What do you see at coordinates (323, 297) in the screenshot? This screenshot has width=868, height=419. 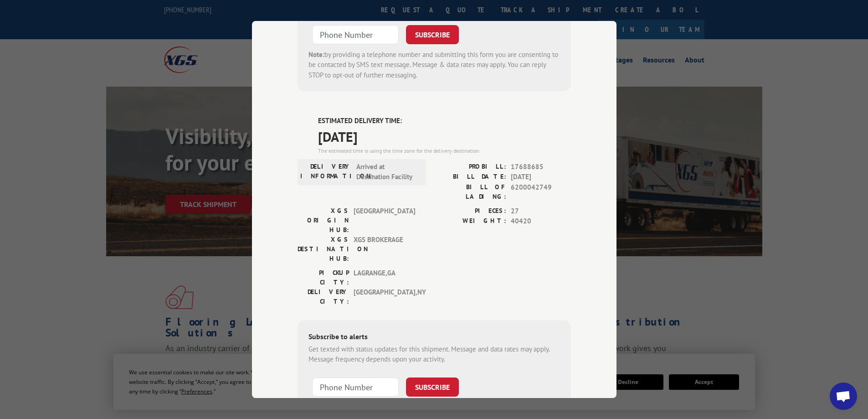 I see `label: DELIVERY CITY:` at bounding box center [323, 297].